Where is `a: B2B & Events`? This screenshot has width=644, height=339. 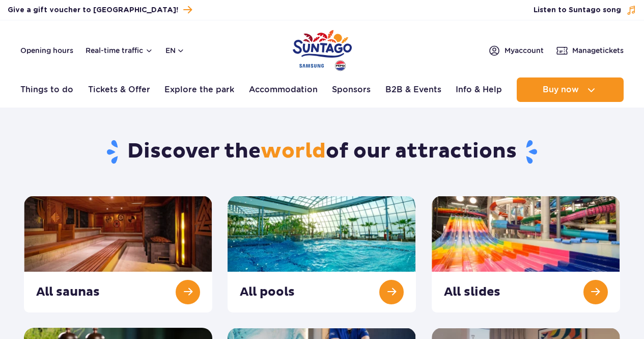 a: B2B & Events is located at coordinates (414, 90).